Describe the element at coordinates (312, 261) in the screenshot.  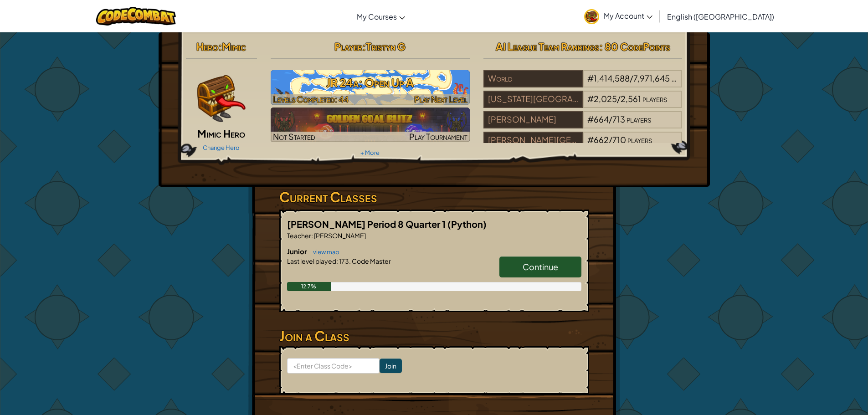
I see `span: Last level played` at that location.